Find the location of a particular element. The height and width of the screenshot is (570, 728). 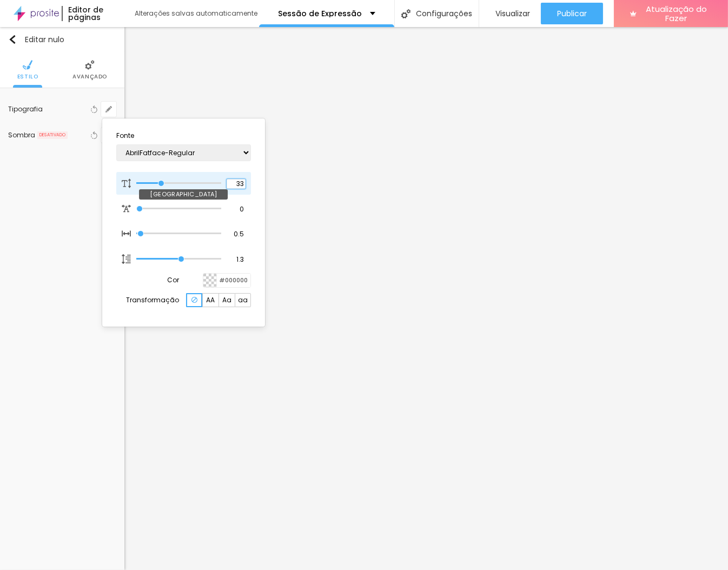

font: Cor is located at coordinates (173, 280).